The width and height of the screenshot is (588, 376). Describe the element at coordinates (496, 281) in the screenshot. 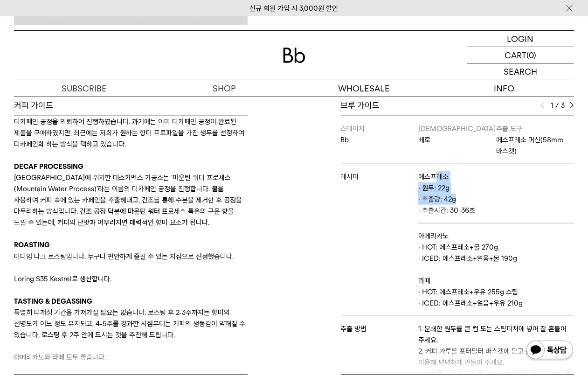

I see `p: 라떼` at that location.